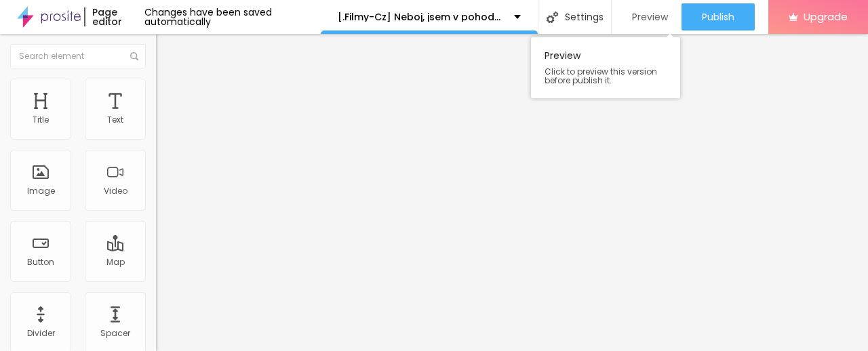 This screenshot has height=351, width=868. What do you see at coordinates (649, 17) in the screenshot?
I see `span: Preview` at bounding box center [649, 17].